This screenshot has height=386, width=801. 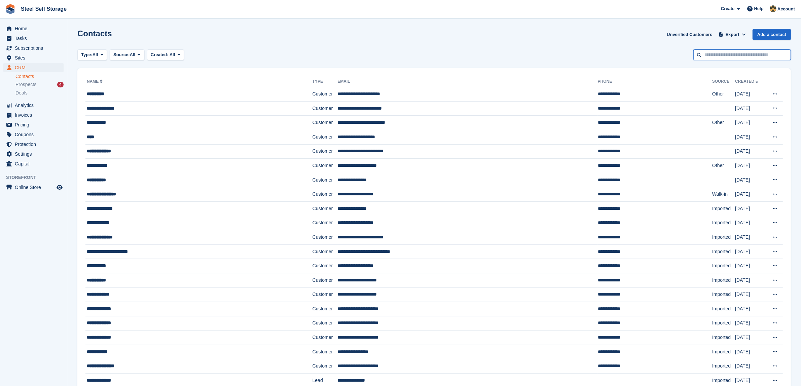 I want to click on span: Invoices, so click(x=35, y=115).